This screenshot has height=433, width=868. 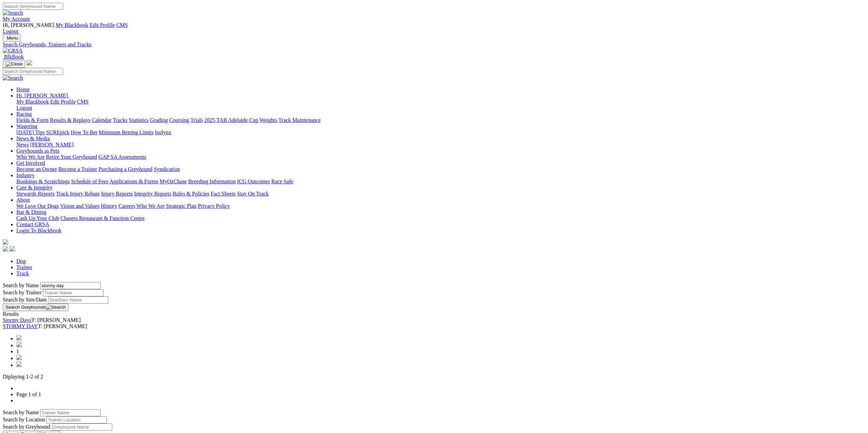 What do you see at coordinates (102, 120) in the screenshot?
I see `a: Calendar` at bounding box center [102, 120].